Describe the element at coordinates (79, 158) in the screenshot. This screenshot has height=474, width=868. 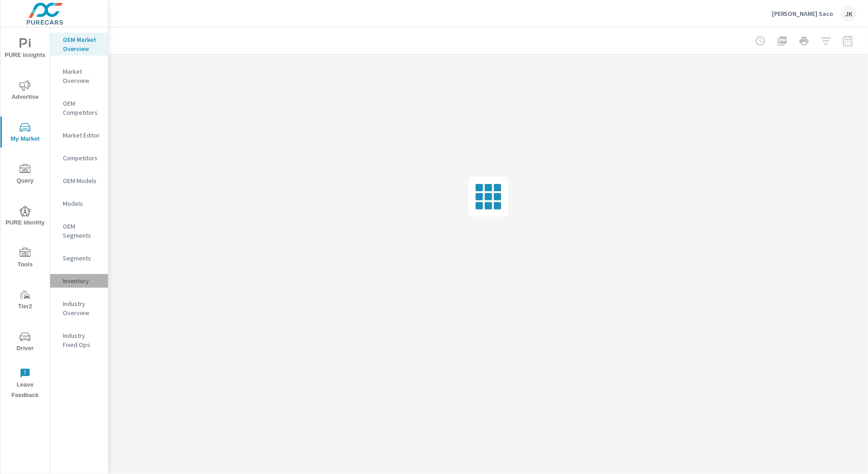
I see `div: Competitors` at that location.